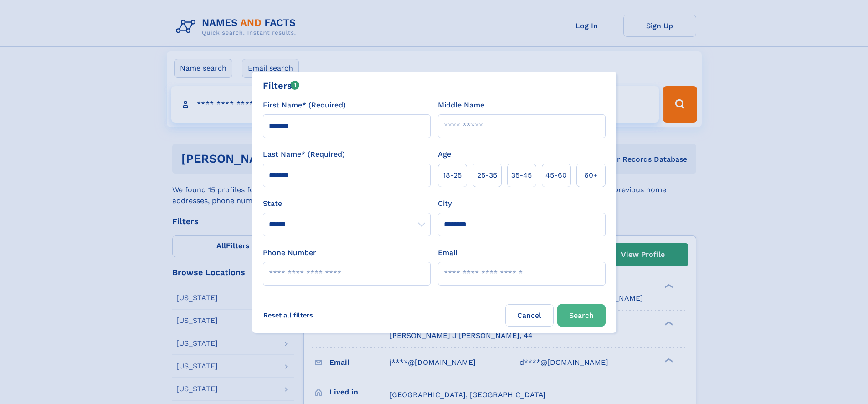 The width and height of the screenshot is (868, 404). Describe the element at coordinates (445, 155) in the screenshot. I see `label: Age` at that location.